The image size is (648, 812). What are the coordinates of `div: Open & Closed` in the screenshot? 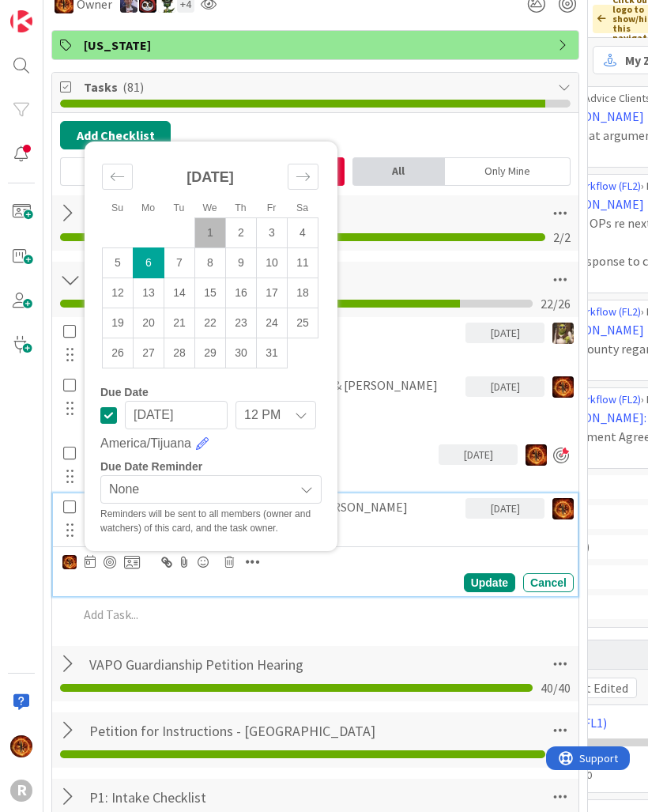 It's located at (135, 172).